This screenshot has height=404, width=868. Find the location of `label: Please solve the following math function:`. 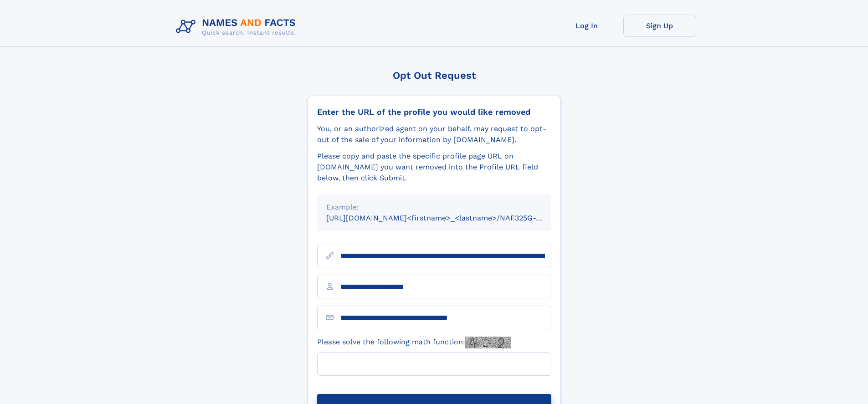

label: Please solve the following math function: is located at coordinates (414, 343).